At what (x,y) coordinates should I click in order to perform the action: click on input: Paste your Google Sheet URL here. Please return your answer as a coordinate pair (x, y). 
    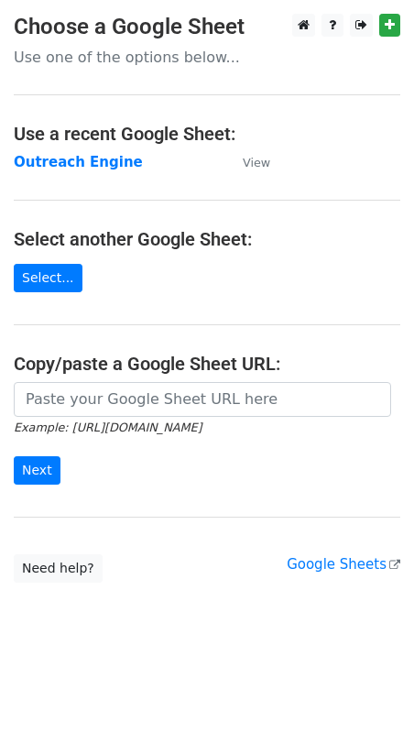
    Looking at the image, I should click on (202, 399).